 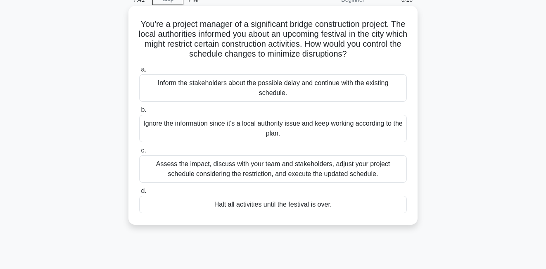 I want to click on div: Inform the stakeholders about the possible delay and continue with the existing schedule., so click(x=273, y=88).